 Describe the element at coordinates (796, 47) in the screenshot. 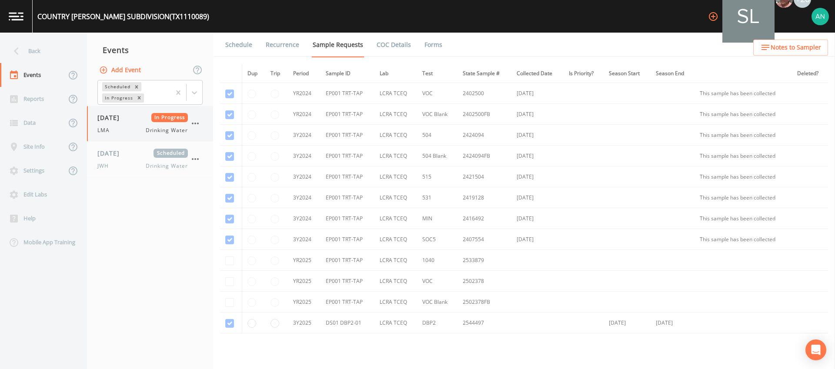

I see `span: Notes to Sampler` at that location.